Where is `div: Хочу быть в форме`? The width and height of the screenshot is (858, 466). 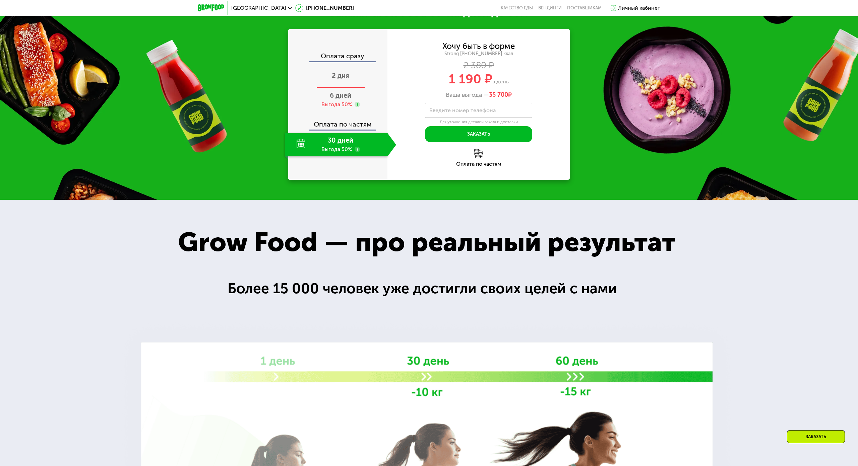 div: Хочу быть в форме is located at coordinates (478, 46).